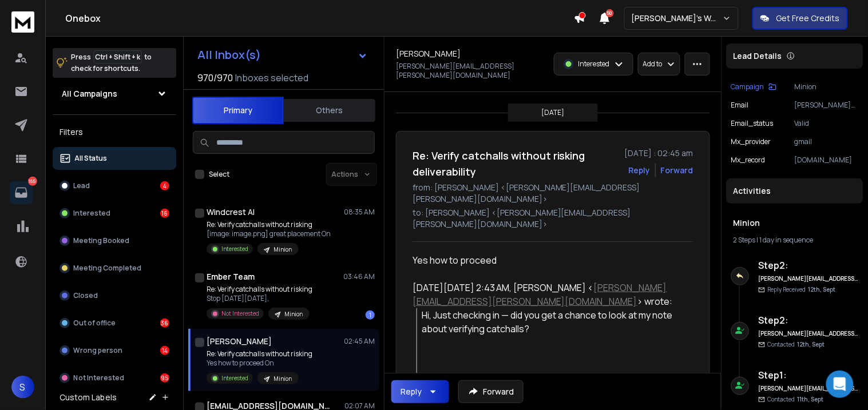  I want to click on p: gmail, so click(826, 142).